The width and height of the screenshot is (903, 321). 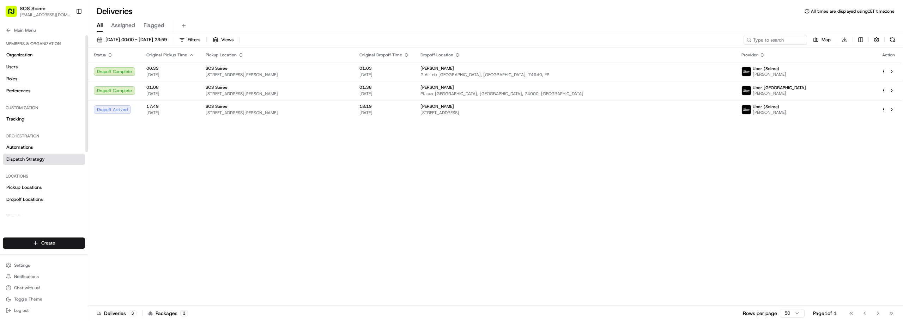 I want to click on a: Preferences, so click(x=44, y=91).